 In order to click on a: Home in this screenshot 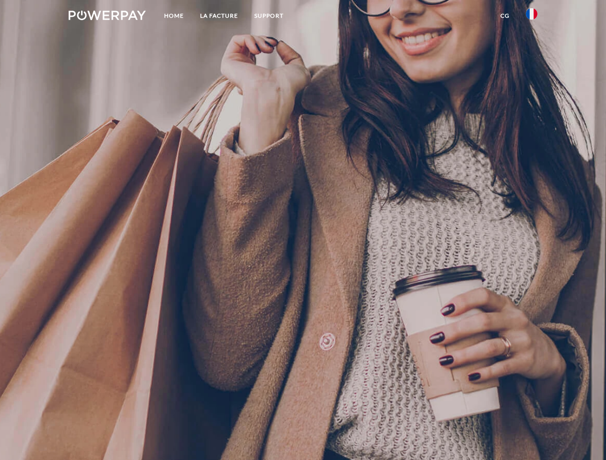, I will do `click(174, 16)`.